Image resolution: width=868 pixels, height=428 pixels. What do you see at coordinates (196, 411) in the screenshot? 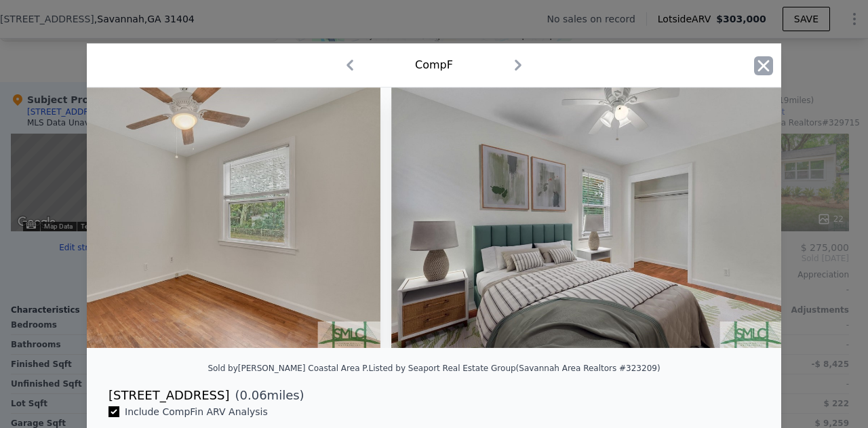
I see `span: Include Comp F in ARV Analysis` at bounding box center [196, 411].